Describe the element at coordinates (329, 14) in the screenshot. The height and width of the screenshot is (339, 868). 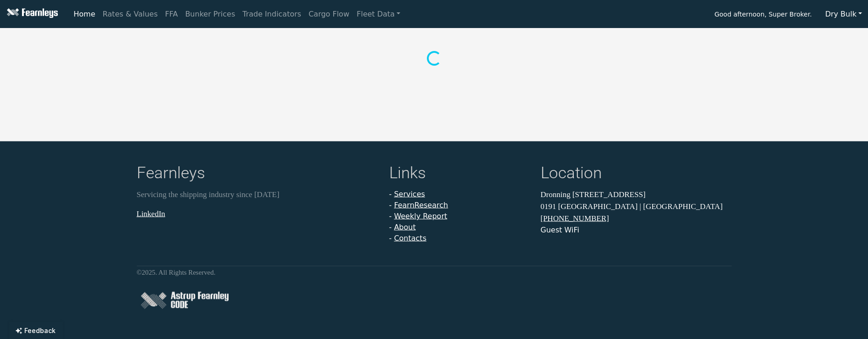
I see `a: Cargo Flow` at that location.